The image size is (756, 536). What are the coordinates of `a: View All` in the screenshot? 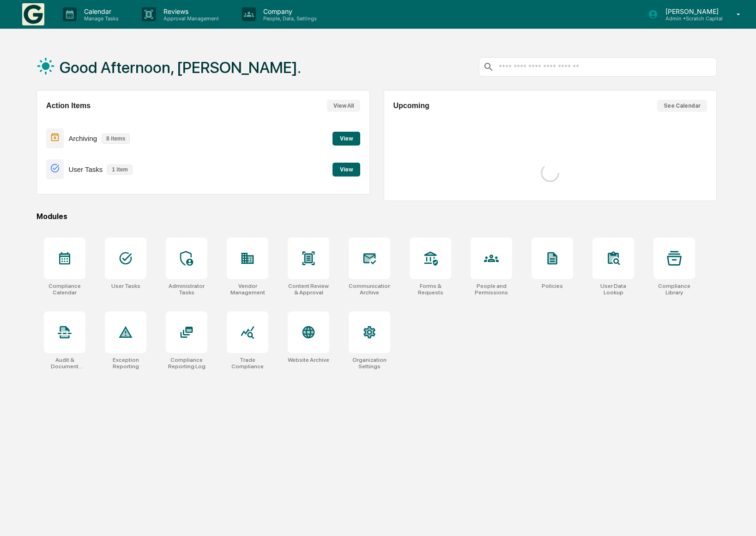 It's located at (343, 106).